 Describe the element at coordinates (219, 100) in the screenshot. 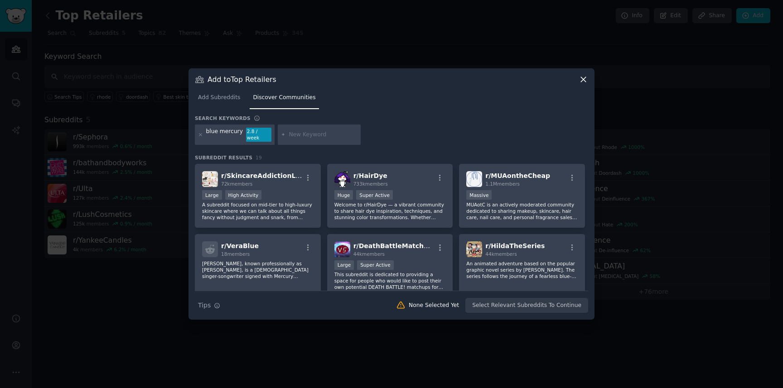

I see `a: Add Subreddits` at that location.